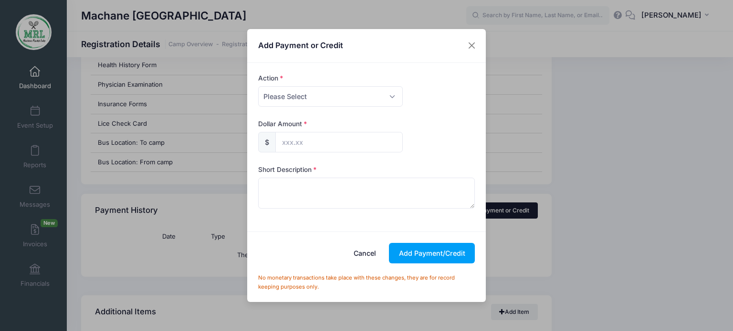  I want to click on button: Add Payment/Credit, so click(432, 253).